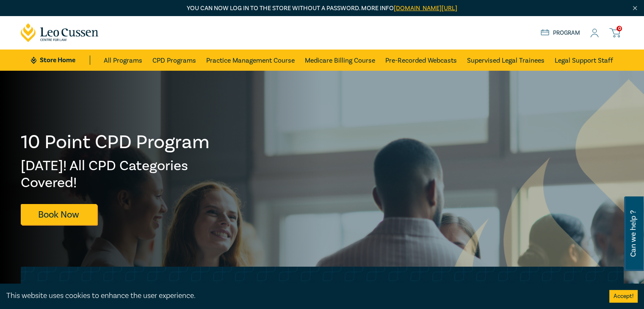  Describe the element at coordinates (633, 234) in the screenshot. I see `span: Can we help ?` at that location.